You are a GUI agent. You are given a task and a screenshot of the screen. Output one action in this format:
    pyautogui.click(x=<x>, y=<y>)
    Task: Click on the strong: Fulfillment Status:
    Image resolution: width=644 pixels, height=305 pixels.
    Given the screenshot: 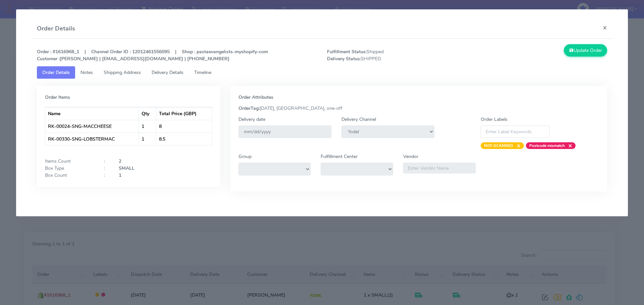 What is the action you would take?
    pyautogui.click(x=347, y=52)
    